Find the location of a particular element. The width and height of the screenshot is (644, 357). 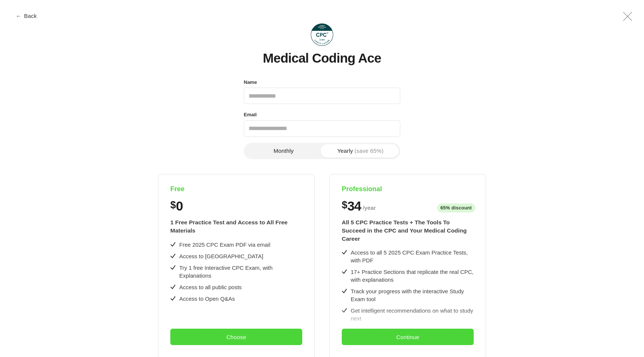

div: Access to Open Q&As is located at coordinates (207, 298).